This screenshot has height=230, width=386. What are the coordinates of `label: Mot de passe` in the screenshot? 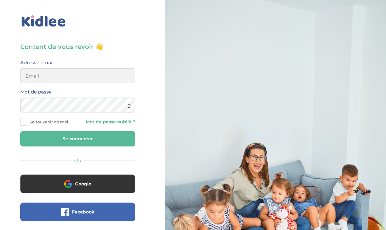 It's located at (36, 92).